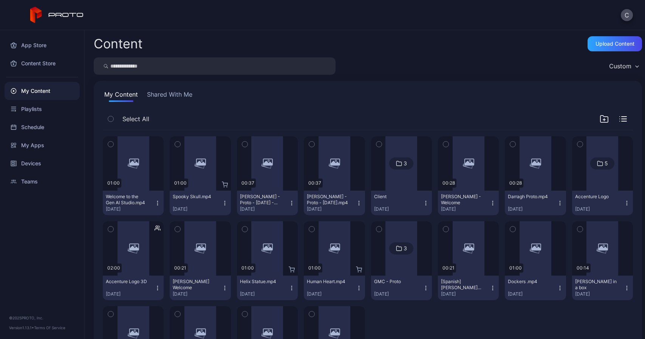 The height and width of the screenshot is (339, 645). What do you see at coordinates (596, 285) in the screenshot?
I see `div: Chris in a box` at bounding box center [596, 285].